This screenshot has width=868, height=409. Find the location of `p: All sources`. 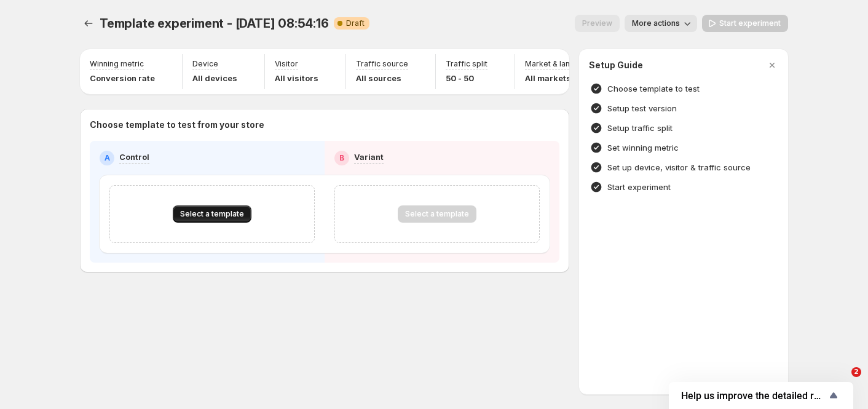

p: All sources is located at coordinates (382, 78).